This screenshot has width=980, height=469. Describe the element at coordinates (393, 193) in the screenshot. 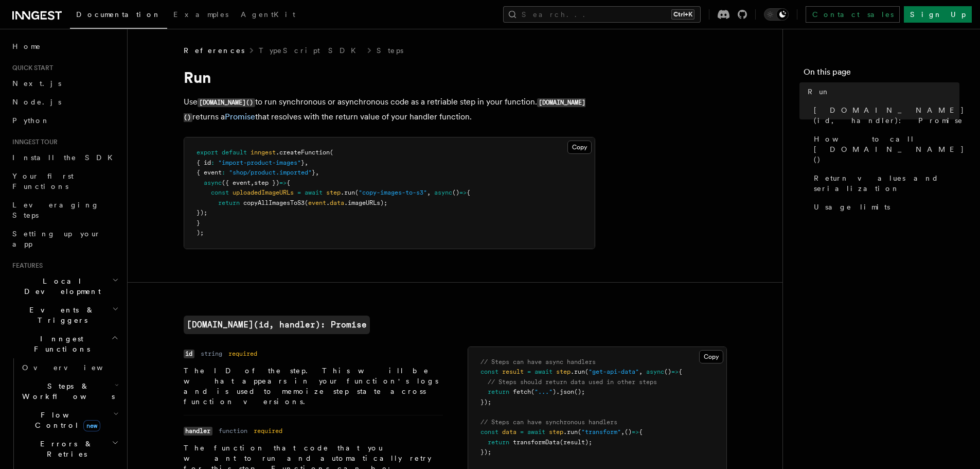

I see `span: "copy-images-to-s3"` at that location.